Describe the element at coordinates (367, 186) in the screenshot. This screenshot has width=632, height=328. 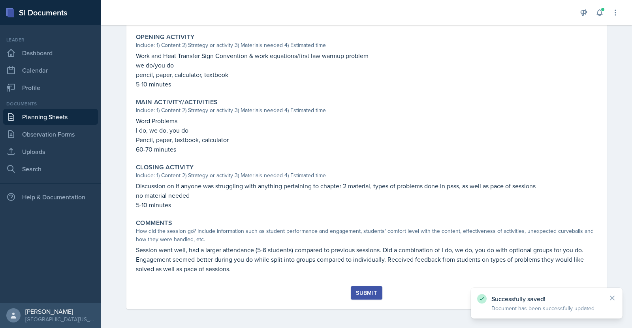
I see `p: Discussion on if anyone was struggling with anything pertaining to chapter 2 material, types of p...` at that location.